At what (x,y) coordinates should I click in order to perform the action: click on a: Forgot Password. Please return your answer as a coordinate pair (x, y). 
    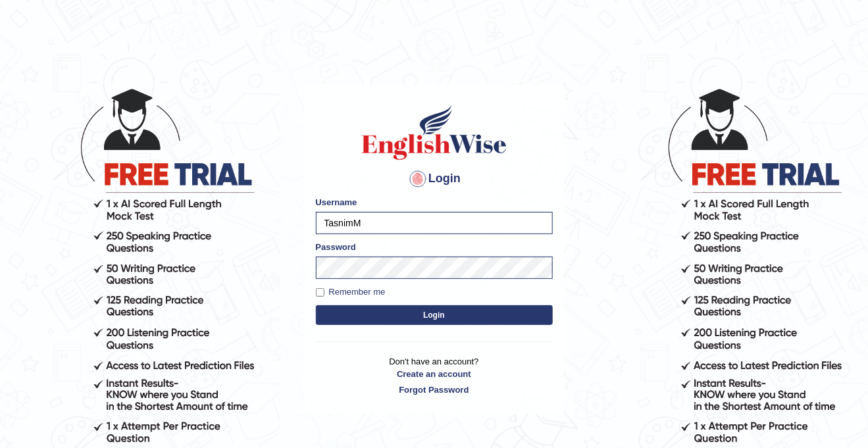
    Looking at the image, I should click on (435, 389).